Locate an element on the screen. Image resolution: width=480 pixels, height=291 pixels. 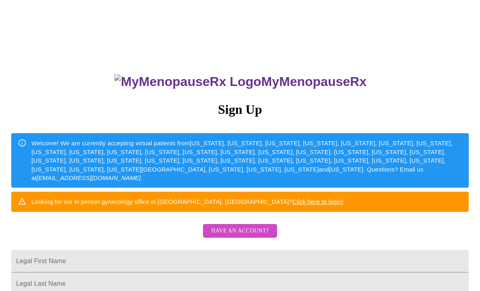
h3: Sign Up is located at coordinates (240, 109).